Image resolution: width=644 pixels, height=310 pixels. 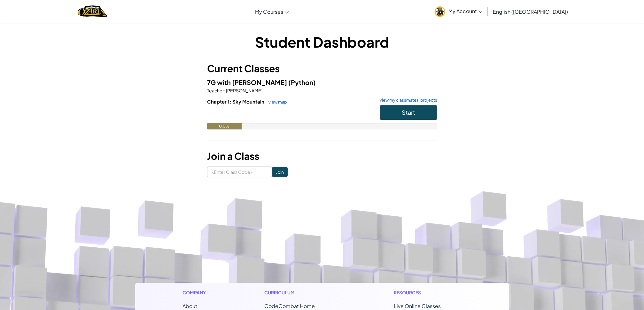 What do you see at coordinates (459, 11) in the screenshot?
I see `a: My Account` at bounding box center [459, 11].